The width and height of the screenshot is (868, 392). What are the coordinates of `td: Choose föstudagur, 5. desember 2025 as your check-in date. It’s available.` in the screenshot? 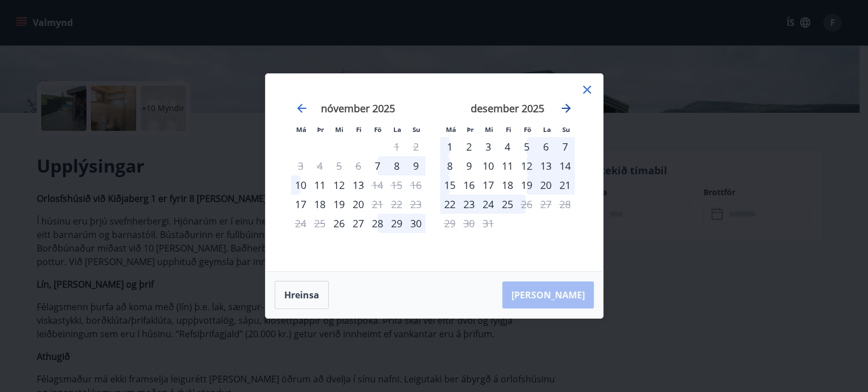 It's located at (527, 147).